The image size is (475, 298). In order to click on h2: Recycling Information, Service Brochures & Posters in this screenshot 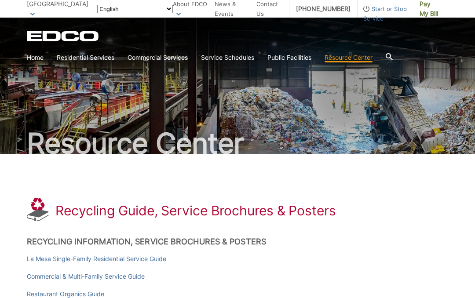, I will do `click(237, 242)`.